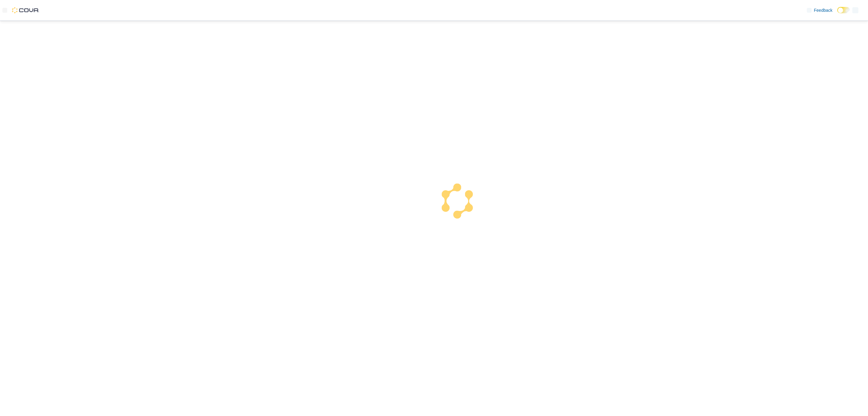 This screenshot has width=868, height=416. I want to click on input: Dark Mode, so click(844, 10).